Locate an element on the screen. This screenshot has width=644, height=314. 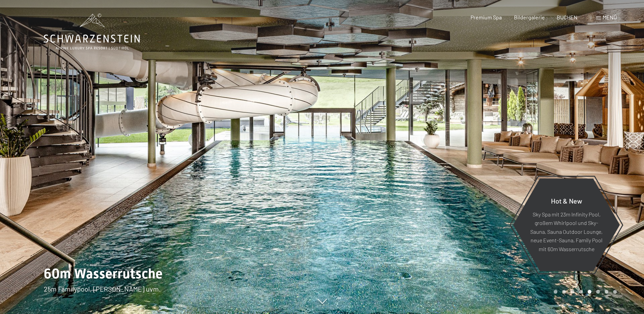
div: Carousel Page 4 is located at coordinates (580, 291).